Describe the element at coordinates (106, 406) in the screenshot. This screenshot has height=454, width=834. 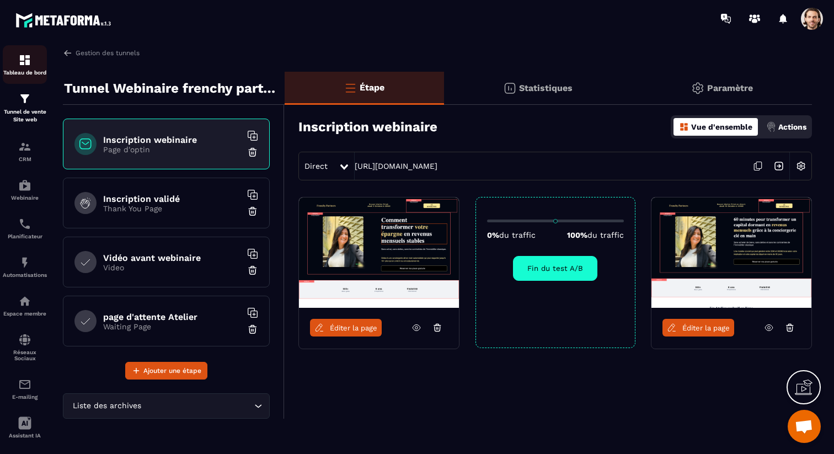
I see `span: Liste des archives` at that location.